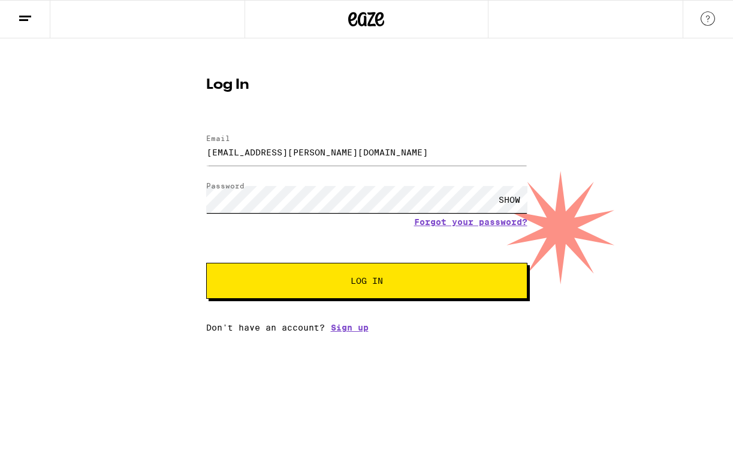 The width and height of the screenshot is (733, 471). I want to click on span: Hi. Need any help?, so click(47, 13).